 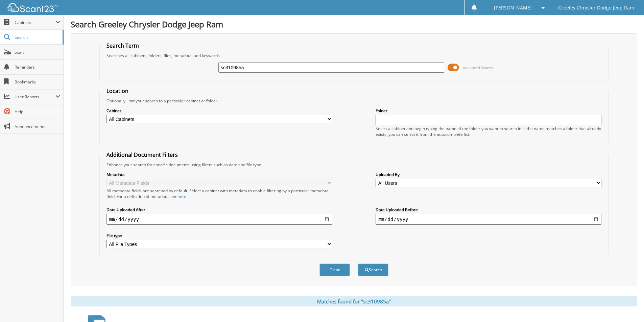 I want to click on span: Scan, so click(x=37, y=52).